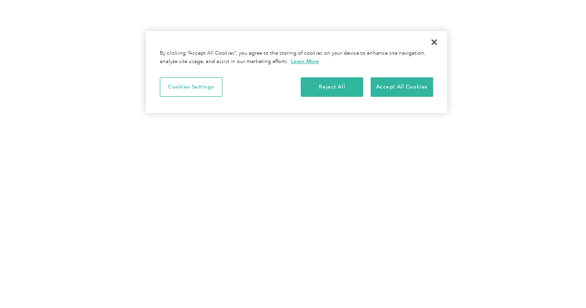 This screenshot has width=586, height=308. What do you see at coordinates (402, 87) in the screenshot?
I see `button: Accept All Cookies` at bounding box center [402, 87].